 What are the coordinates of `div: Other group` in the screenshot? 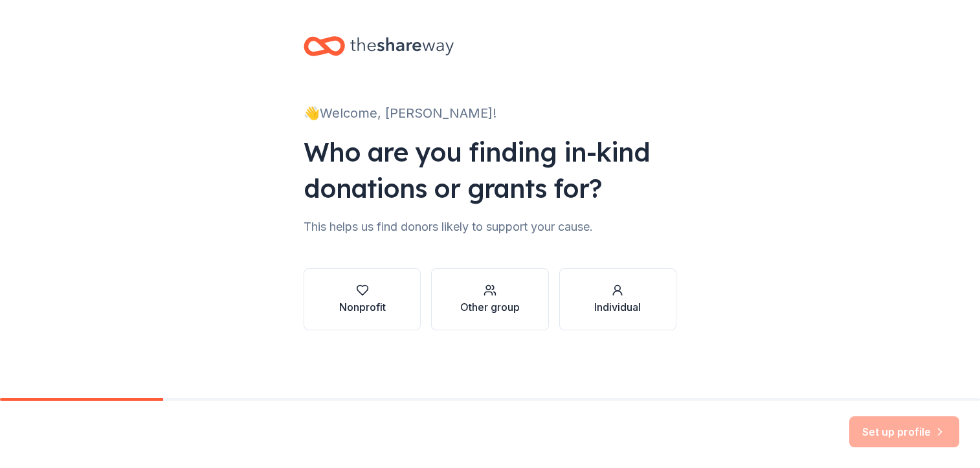 It's located at (490, 307).